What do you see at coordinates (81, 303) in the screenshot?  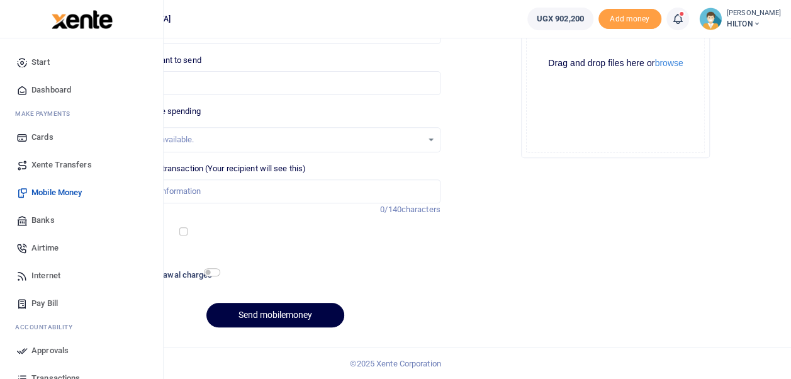 I see `a: Pay Bill` at bounding box center [81, 303].